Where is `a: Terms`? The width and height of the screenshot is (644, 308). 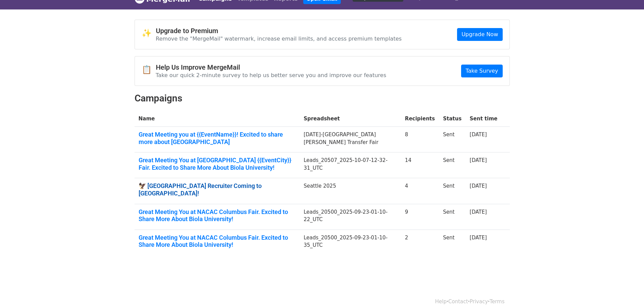 a: Terms is located at coordinates (497, 302).